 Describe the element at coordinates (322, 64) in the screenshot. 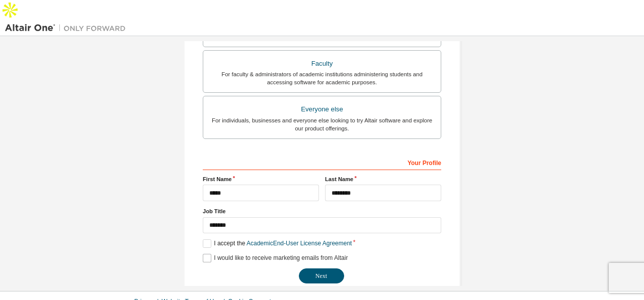

I see `div: Faculty` at that location.